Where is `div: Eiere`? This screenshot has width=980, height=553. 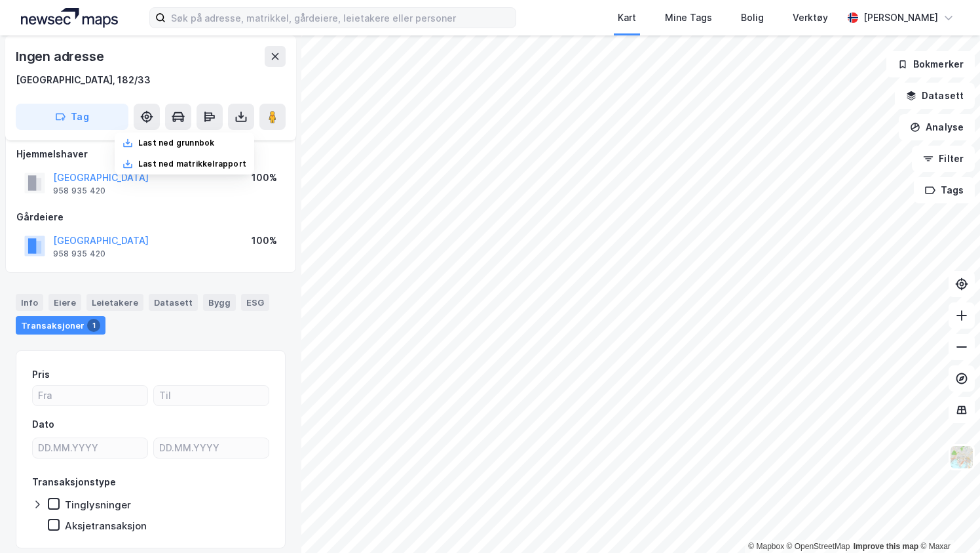 div: Eiere is located at coordinates (64, 302).